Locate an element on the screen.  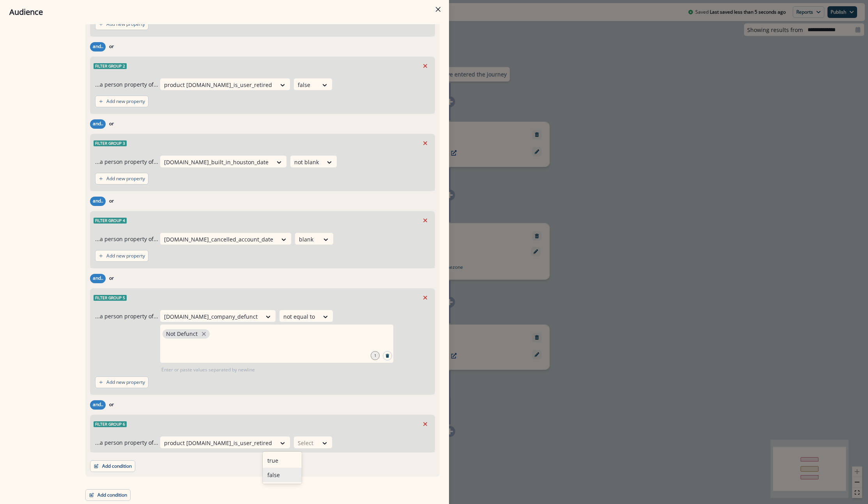
p: Not Defunct is located at coordinates (181, 334).